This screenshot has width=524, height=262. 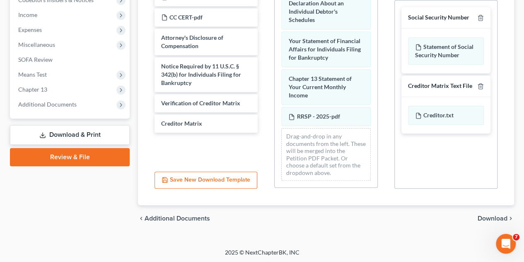 What do you see at coordinates (174, 218) in the screenshot?
I see `a: chevron_left Additional Documents` at bounding box center [174, 218].